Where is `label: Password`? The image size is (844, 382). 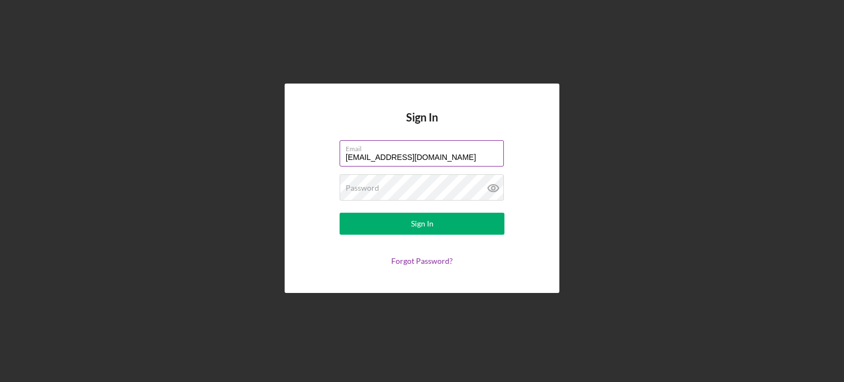 label: Password is located at coordinates (362, 188).